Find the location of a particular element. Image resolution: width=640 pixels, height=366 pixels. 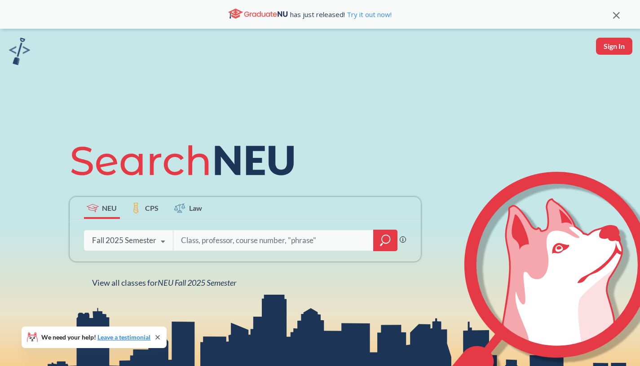

a: Try it out now! is located at coordinates (368, 14).